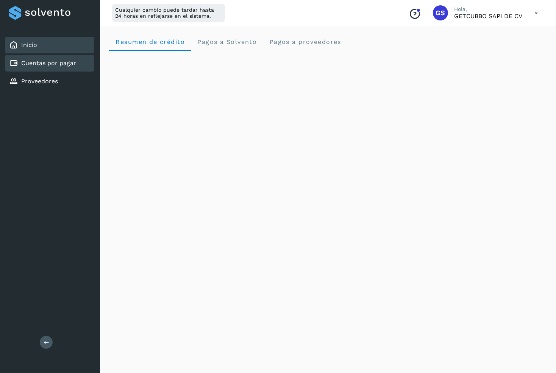 This screenshot has height=373, width=556. I want to click on span: Pagos a Solvento, so click(227, 42).